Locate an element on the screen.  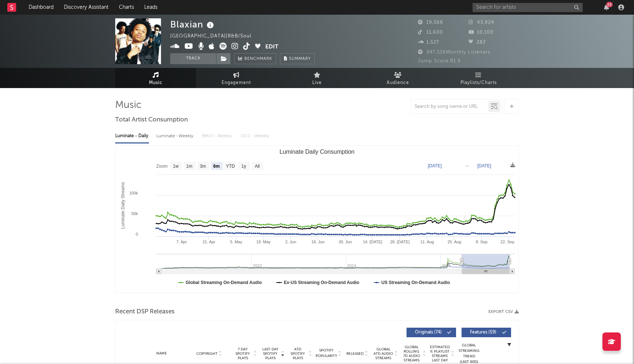
span: Music is located at coordinates (156, 83).